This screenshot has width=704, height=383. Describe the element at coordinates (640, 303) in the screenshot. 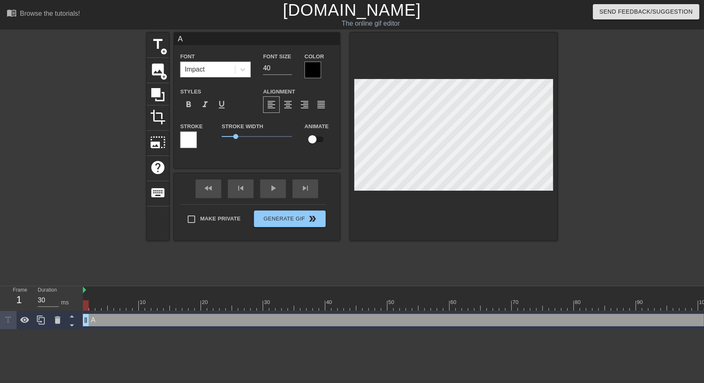

I see `div: 90` at that location.